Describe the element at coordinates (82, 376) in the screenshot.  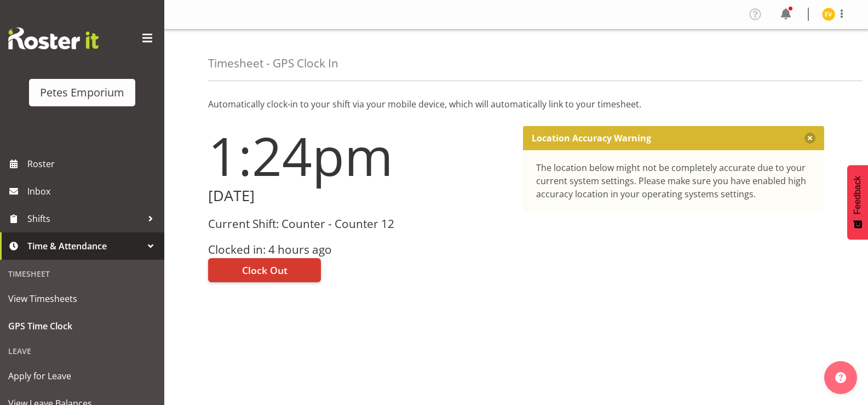
I see `a: Apply for Leave` at that location.